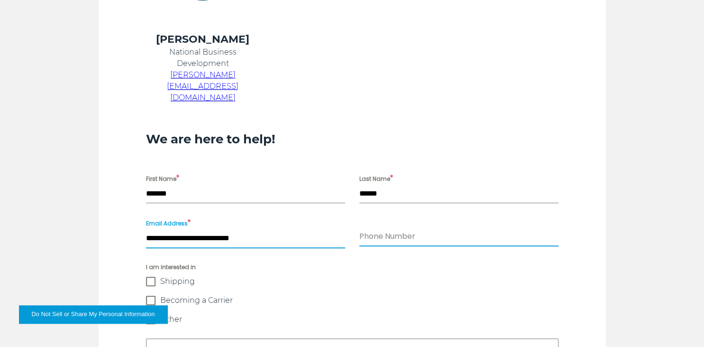  Describe the element at coordinates (203, 58) in the screenshot. I see `p: National Business Development` at that location.